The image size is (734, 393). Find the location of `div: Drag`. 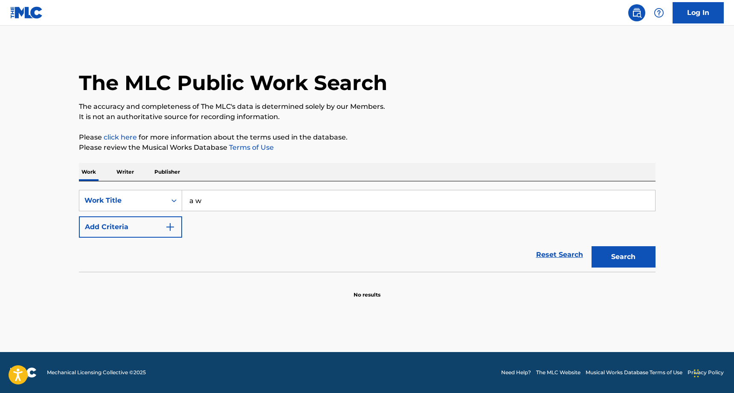

div: Drag is located at coordinates (696, 373).